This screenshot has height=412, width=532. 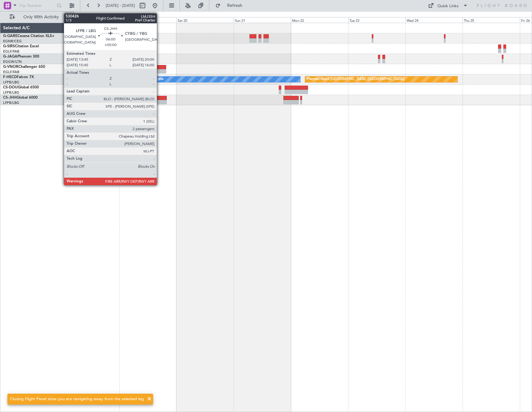 What do you see at coordinates (37, 6) in the screenshot?
I see `input: Trip Number` at bounding box center [37, 6].